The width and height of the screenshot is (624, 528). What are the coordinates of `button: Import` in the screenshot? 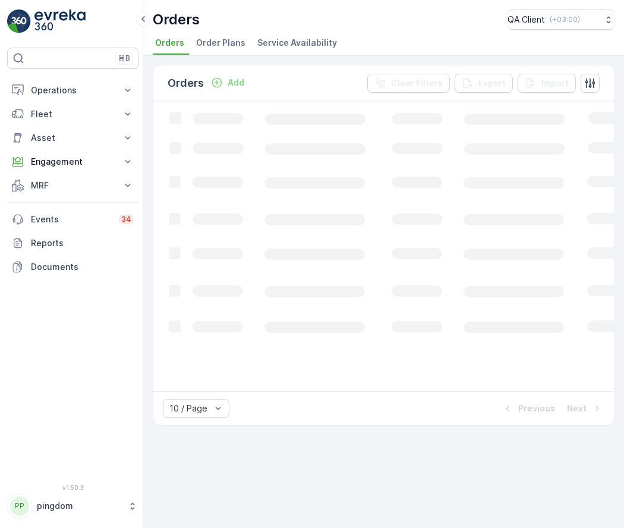 It's located at (547, 83).